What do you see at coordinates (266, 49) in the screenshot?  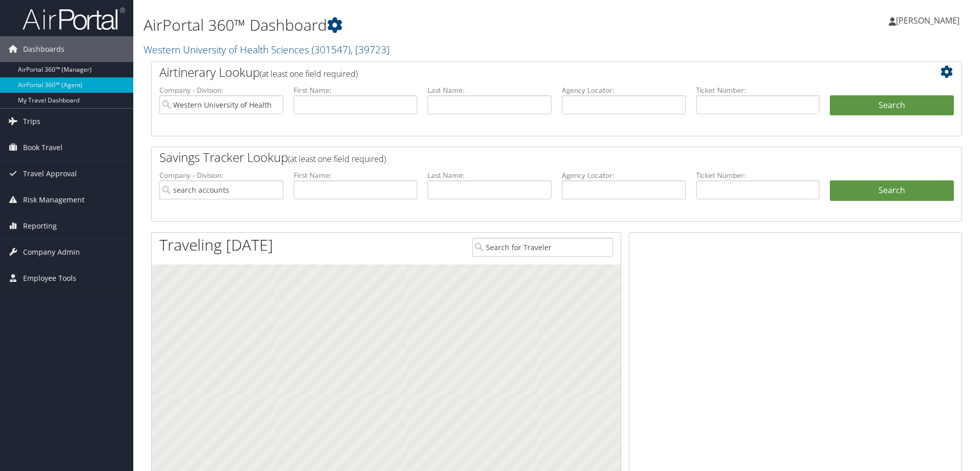 I see `a: Western University of Health Sciences` at bounding box center [266, 49].